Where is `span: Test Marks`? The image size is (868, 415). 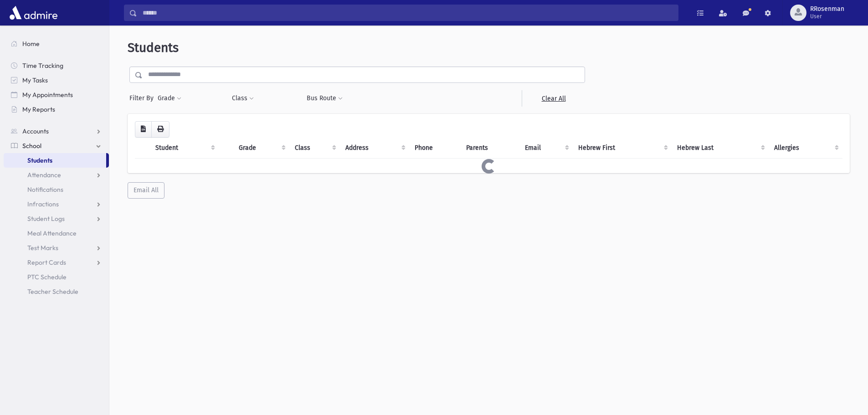 span: Test Marks is located at coordinates (43, 248).